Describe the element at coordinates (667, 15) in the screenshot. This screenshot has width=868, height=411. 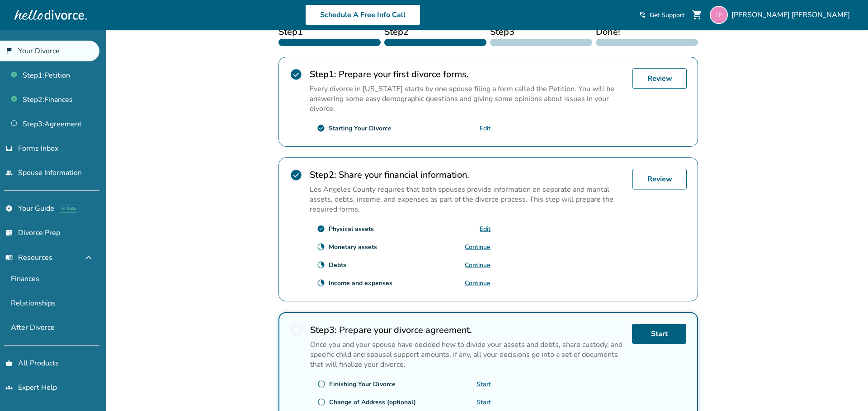
I see `span: Get Support` at that location.